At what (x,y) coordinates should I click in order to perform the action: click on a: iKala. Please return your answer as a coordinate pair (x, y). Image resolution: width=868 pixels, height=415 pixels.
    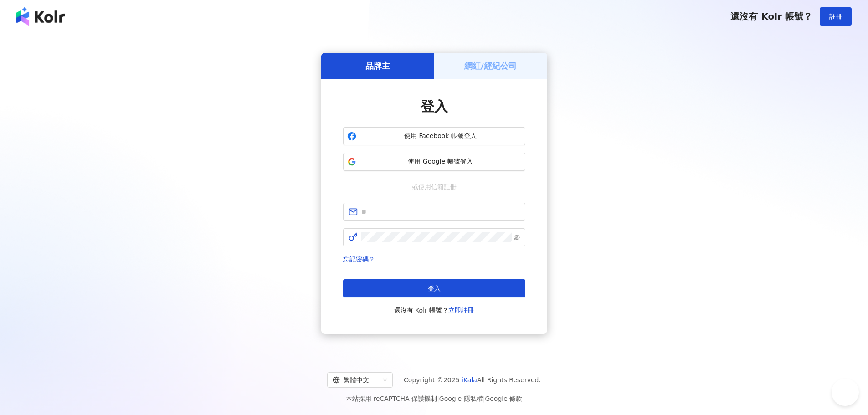
    Looking at the image, I should click on (469, 380).